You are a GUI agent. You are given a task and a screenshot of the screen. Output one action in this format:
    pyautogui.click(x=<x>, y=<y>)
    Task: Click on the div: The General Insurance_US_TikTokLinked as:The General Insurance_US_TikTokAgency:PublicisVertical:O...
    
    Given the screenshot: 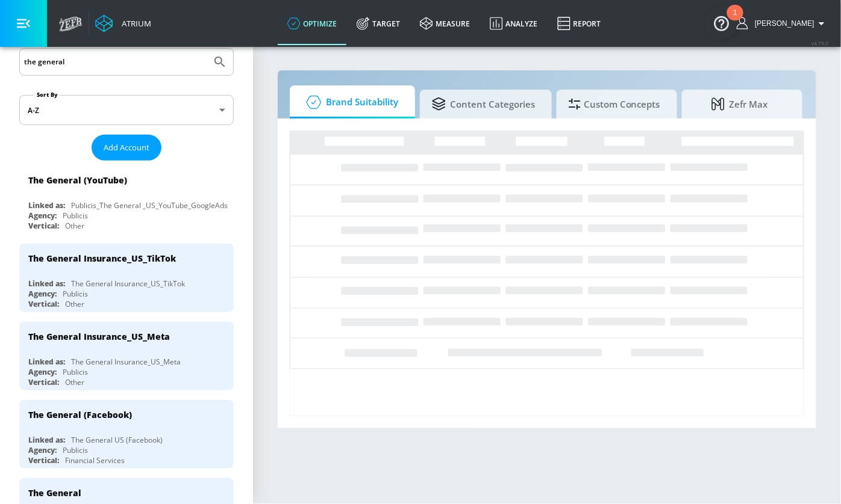 What is the action you would take?
    pyautogui.click(x=126, y=278)
    